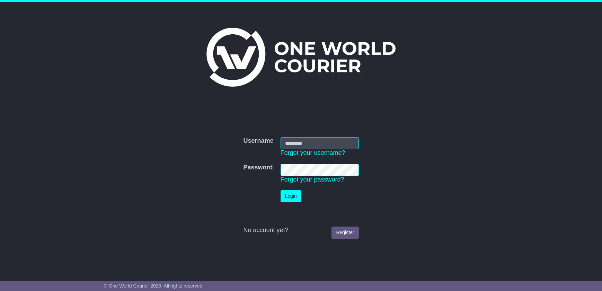 The image size is (602, 291). Describe the element at coordinates (300, 230) in the screenshot. I see `div: No account yet?` at that location.